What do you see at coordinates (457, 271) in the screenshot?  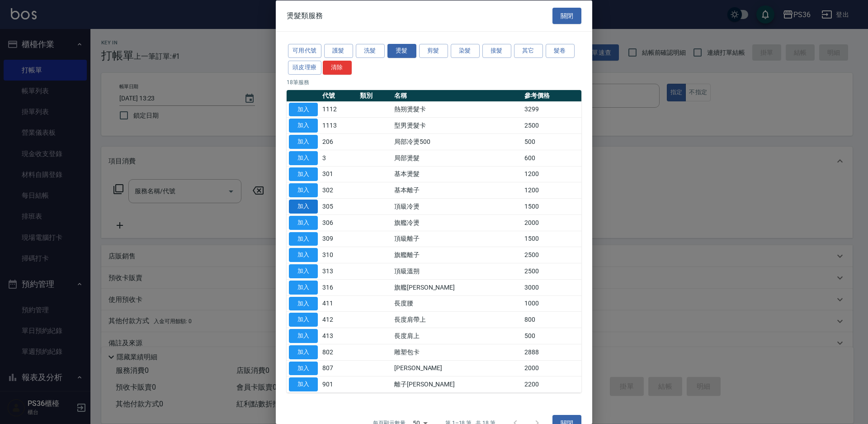 I see `td: 頂級溫朔` at bounding box center [457, 271].